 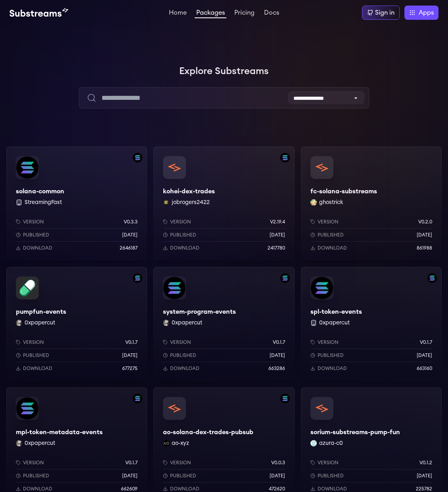 I want to click on p: v2.19.4, so click(x=278, y=222).